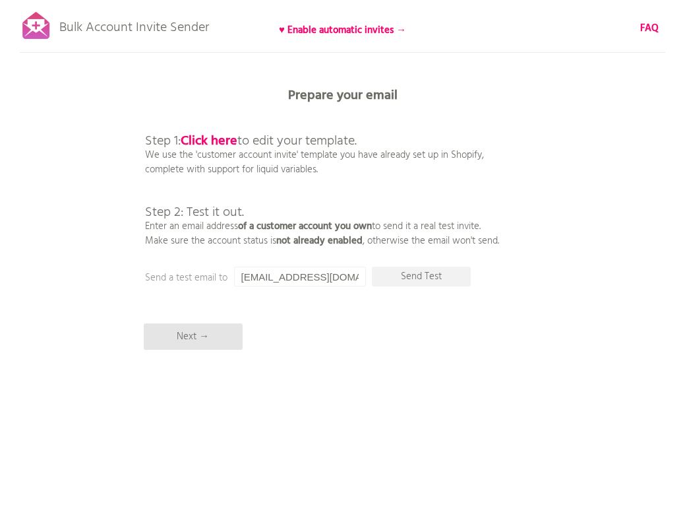 The width and height of the screenshot is (685, 505). I want to click on span: Step 1: to edit your template., so click(251, 141).